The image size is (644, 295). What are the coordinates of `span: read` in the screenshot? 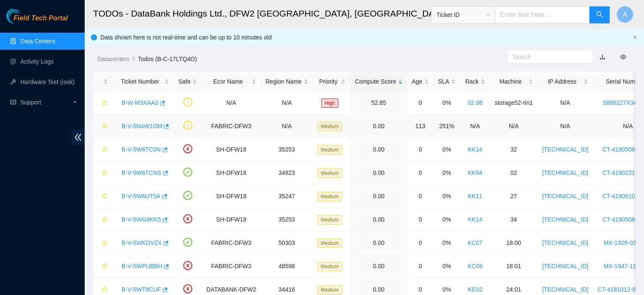 It's located at (13, 102).